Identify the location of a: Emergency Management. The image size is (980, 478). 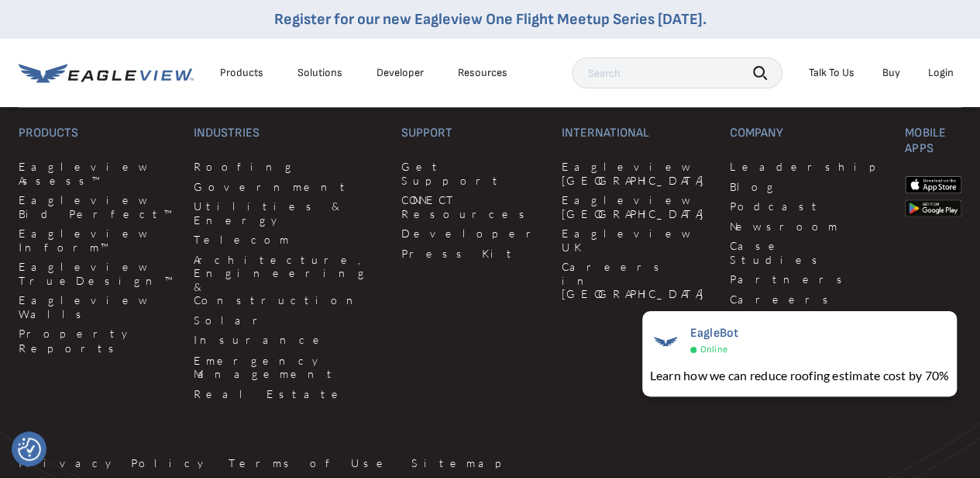
(288, 366).